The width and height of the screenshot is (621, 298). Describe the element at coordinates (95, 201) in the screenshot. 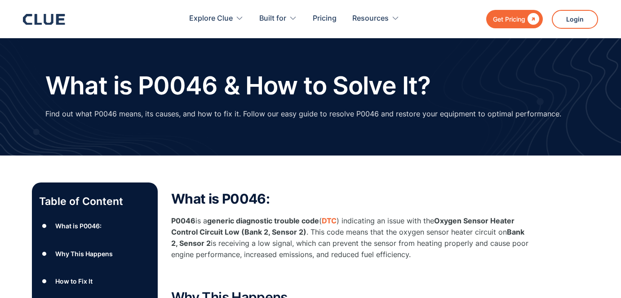

I see `p: Table of Content` at that location.